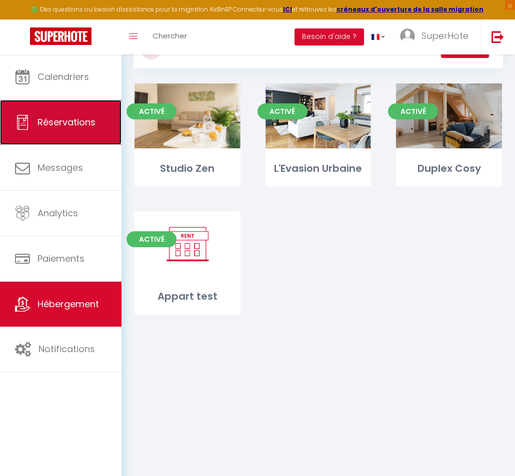  Describe the element at coordinates (66, 349) in the screenshot. I see `span: Notifications` at that location.